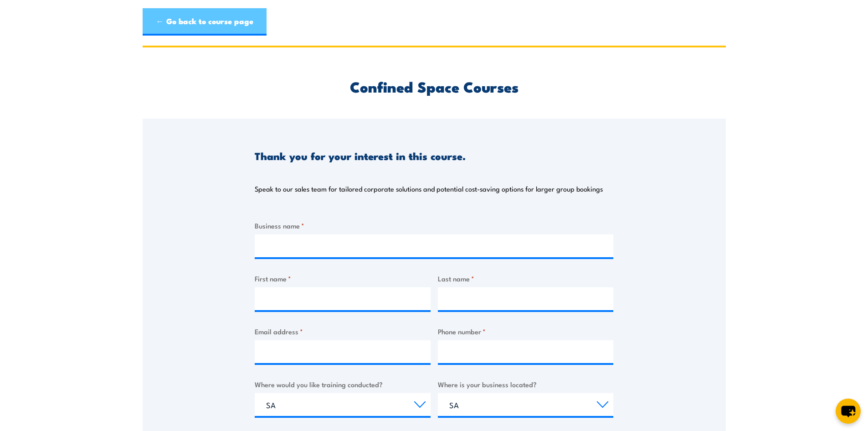  Describe the element at coordinates (526, 278) in the screenshot. I see `label: Last name` at that location.